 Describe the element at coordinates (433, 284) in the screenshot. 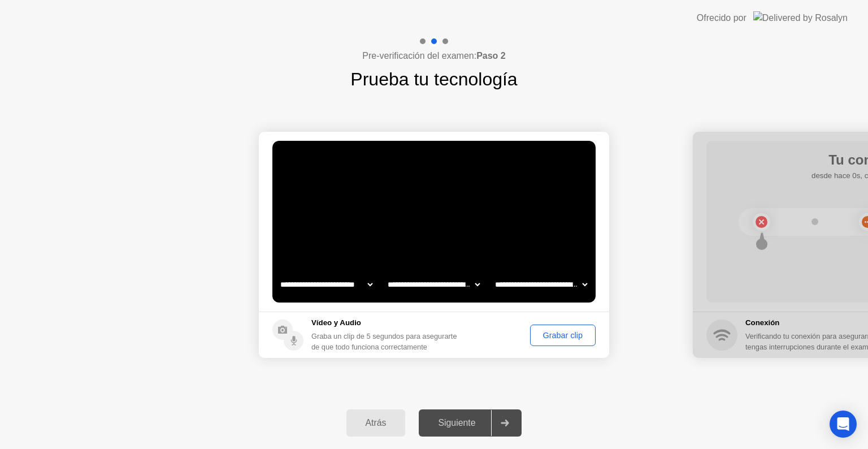

I see `select: Available speakers` at that location.